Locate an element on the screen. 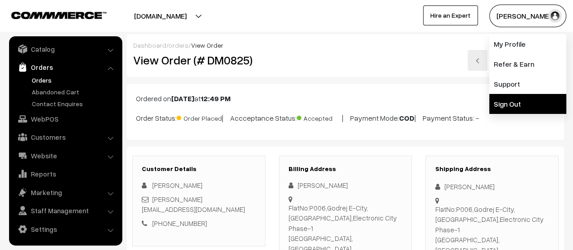 The height and width of the screenshot is (250, 573). a: Dashboard is located at coordinates (150, 45).